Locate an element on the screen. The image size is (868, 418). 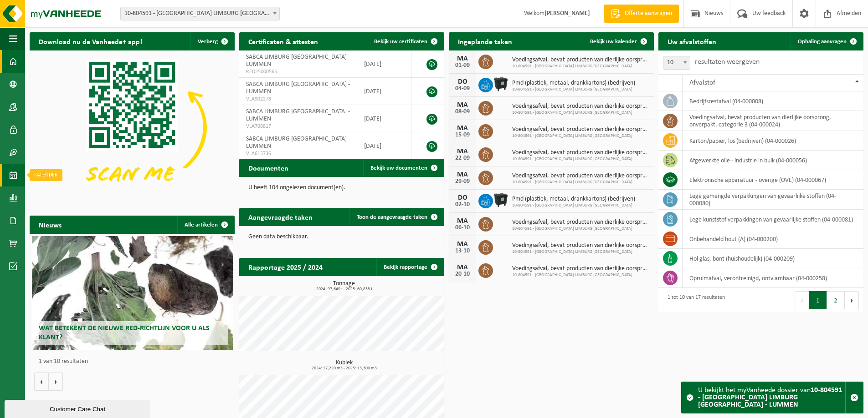
a: Bekijk rapportage is located at coordinates (410, 267).